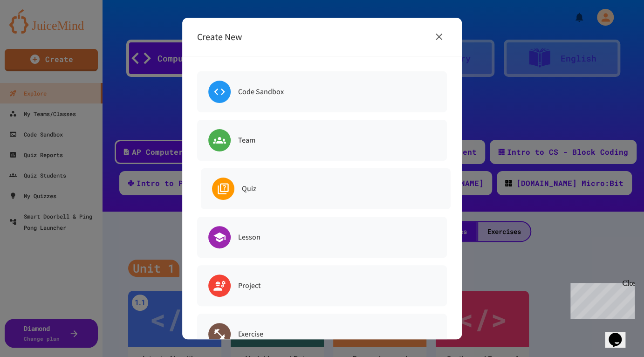 This screenshot has height=357, width=644. I want to click on h6: Exercise, so click(251, 334).